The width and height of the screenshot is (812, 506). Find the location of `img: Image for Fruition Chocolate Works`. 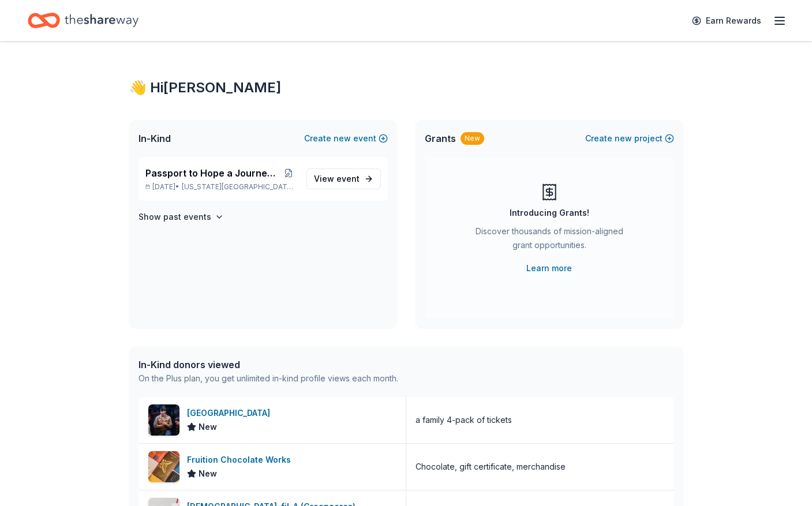

img: Image for Fruition Chocolate Works is located at coordinates (164, 467).